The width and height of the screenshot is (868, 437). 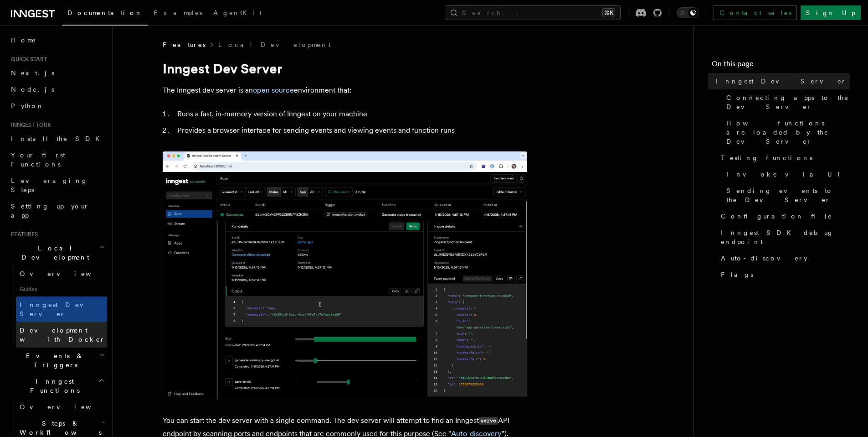 What do you see at coordinates (687, 13) in the screenshot?
I see `button: Toggle dark mode` at bounding box center [687, 13].